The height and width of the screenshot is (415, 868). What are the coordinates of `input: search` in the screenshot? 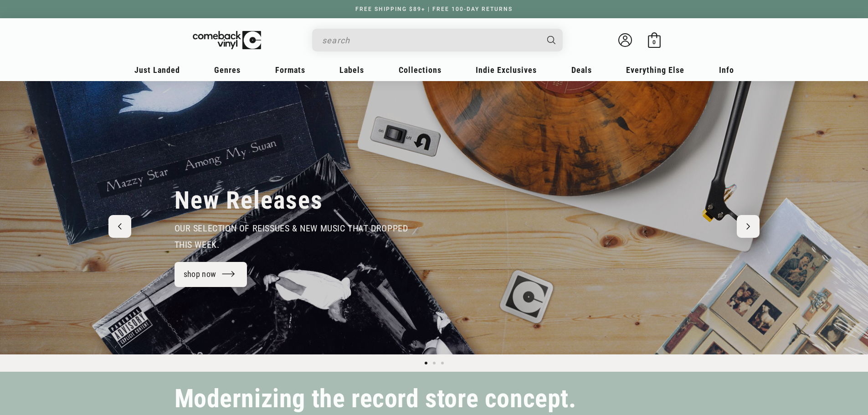 It's located at (430, 40).